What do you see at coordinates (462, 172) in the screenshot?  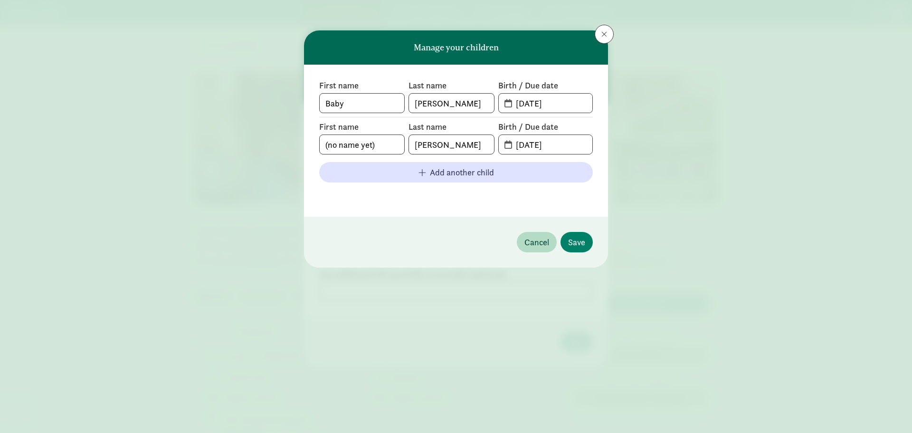 I see `span: Add another child` at bounding box center [462, 172].